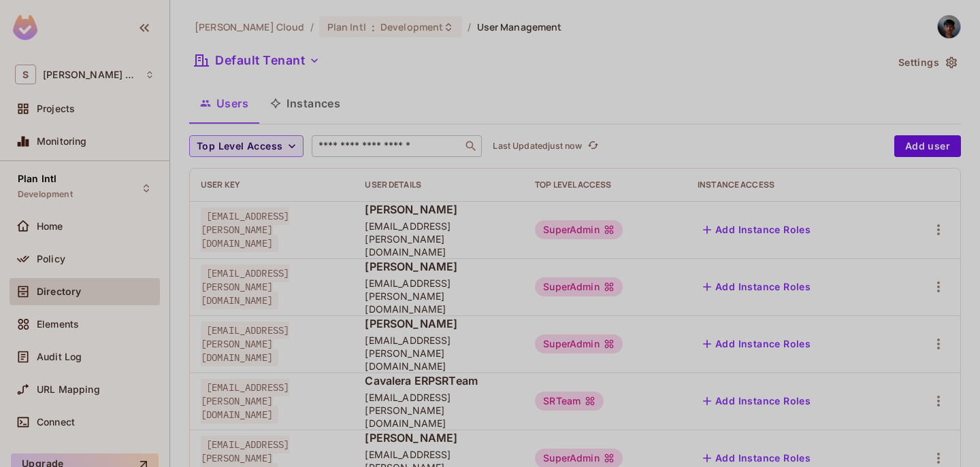  What do you see at coordinates (250, 26) in the screenshot?
I see `span: the active workspace` at bounding box center [250, 26].